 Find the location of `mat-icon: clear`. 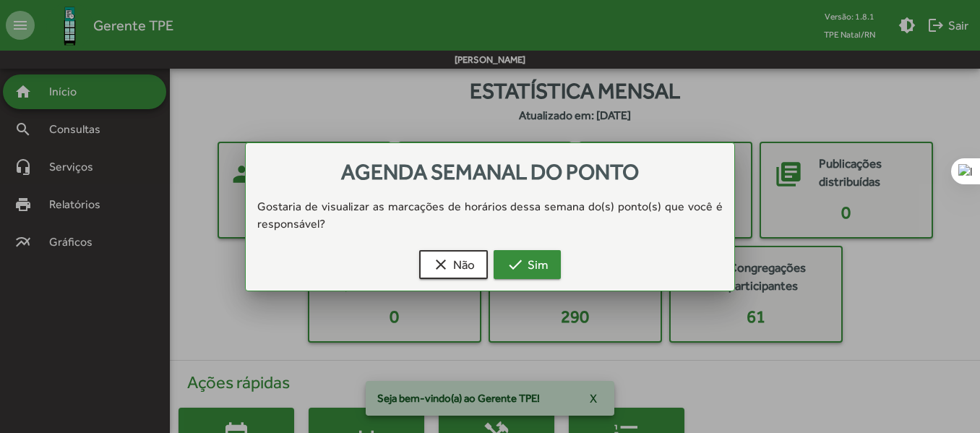

mat-icon: clear is located at coordinates (440, 264).